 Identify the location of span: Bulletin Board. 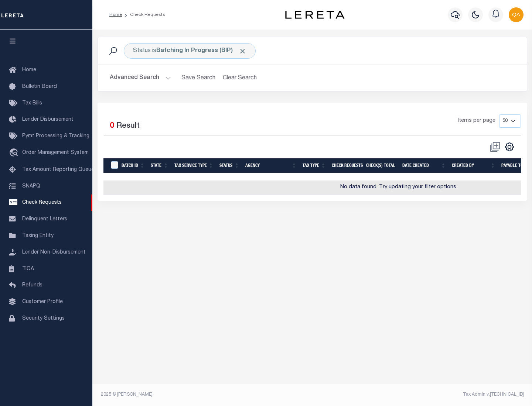
(40, 87).